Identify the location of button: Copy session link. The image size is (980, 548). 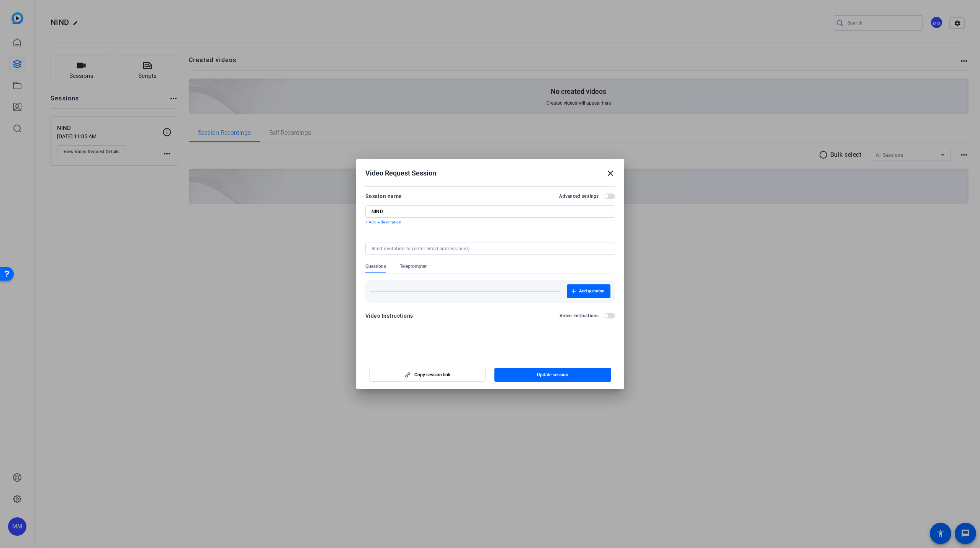
(428, 375).